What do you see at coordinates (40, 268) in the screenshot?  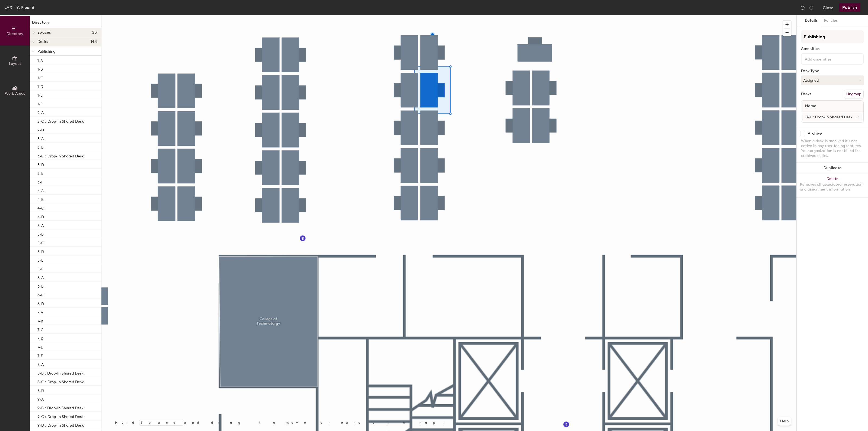 I see `p: 5-F` at bounding box center [40, 268].